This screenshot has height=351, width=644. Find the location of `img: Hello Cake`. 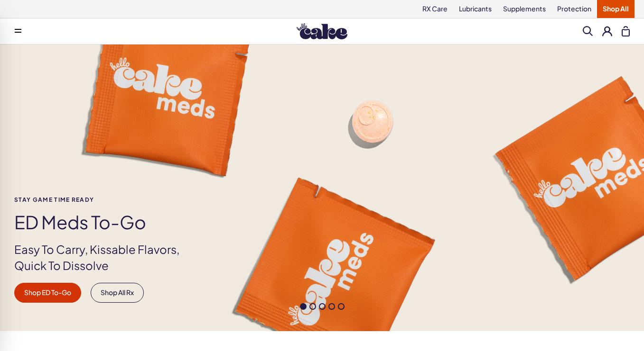

img: Hello Cake is located at coordinates (322, 31).